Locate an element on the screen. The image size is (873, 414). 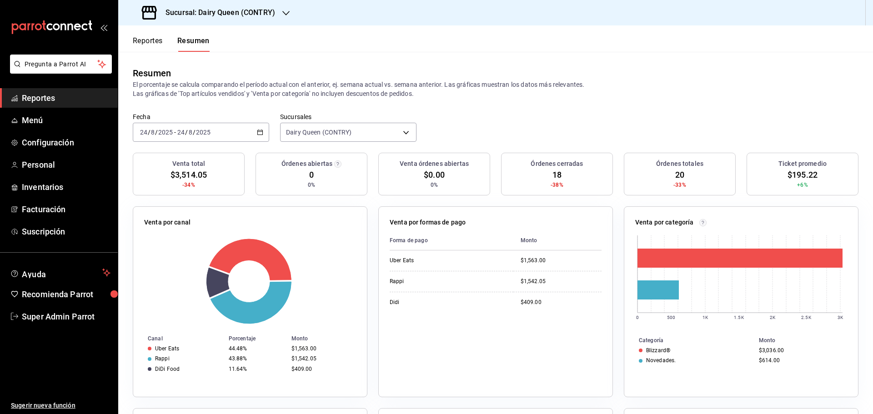
p: El porcentaje se calcula comparando el período actual con el anterior, ej. semana actual vs. sema... is located at coordinates (495, 89).